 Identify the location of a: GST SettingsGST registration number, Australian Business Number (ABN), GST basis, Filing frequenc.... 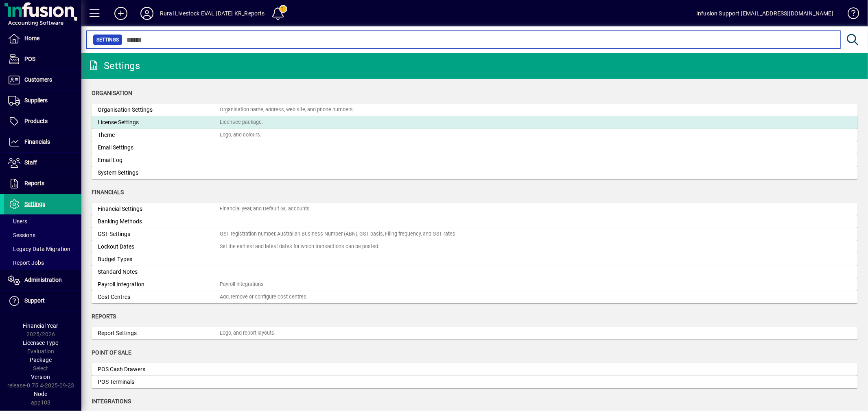
(474, 234).